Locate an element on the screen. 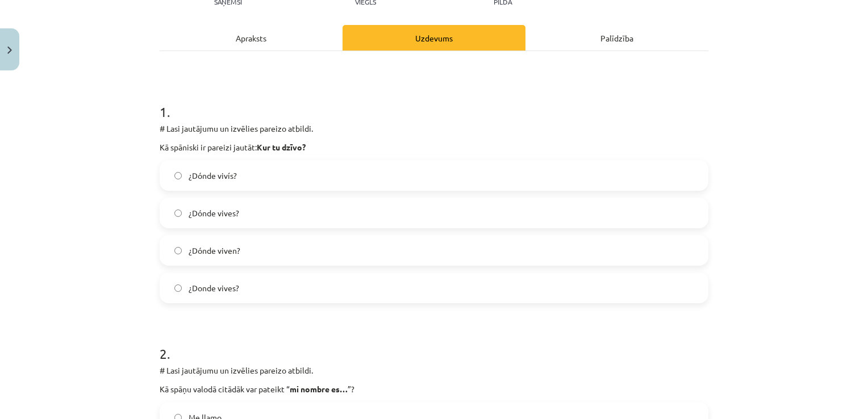 Image resolution: width=868 pixels, height=419 pixels. span: ¿Dónde vives? is located at coordinates (213, 213).